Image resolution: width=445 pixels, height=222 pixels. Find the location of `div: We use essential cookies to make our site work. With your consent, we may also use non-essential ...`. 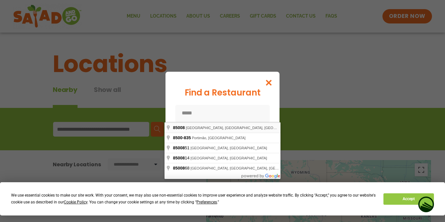

div: We use essential cookies to make our site work. With your consent, we may also use non-essential ... is located at coordinates (193, 199).